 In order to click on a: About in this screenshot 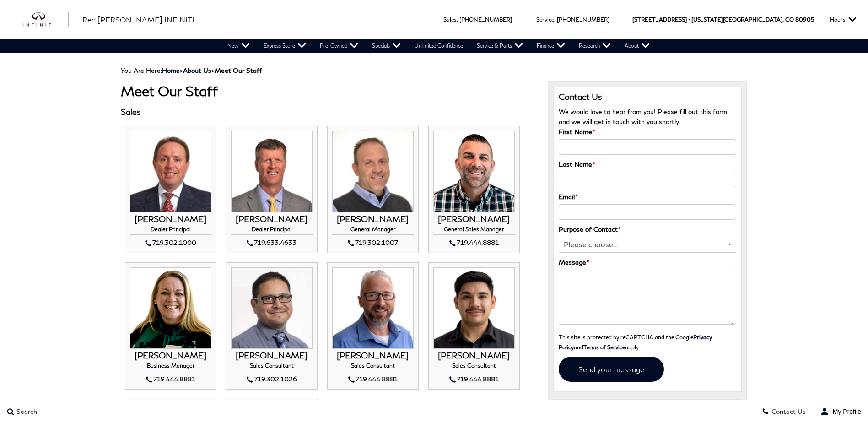, I will do `click(637, 46)`.